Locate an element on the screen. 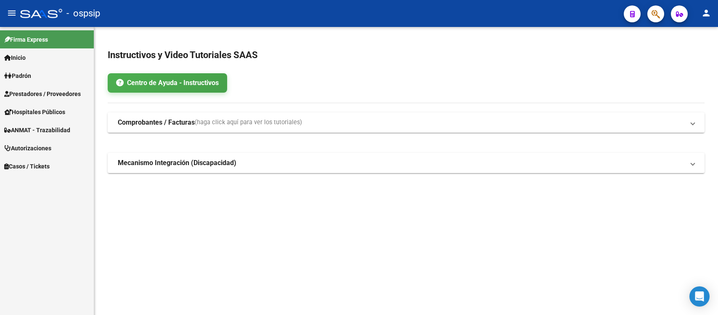  h2: Instructivos y Video Tutoriales SAAS is located at coordinates (406, 55).